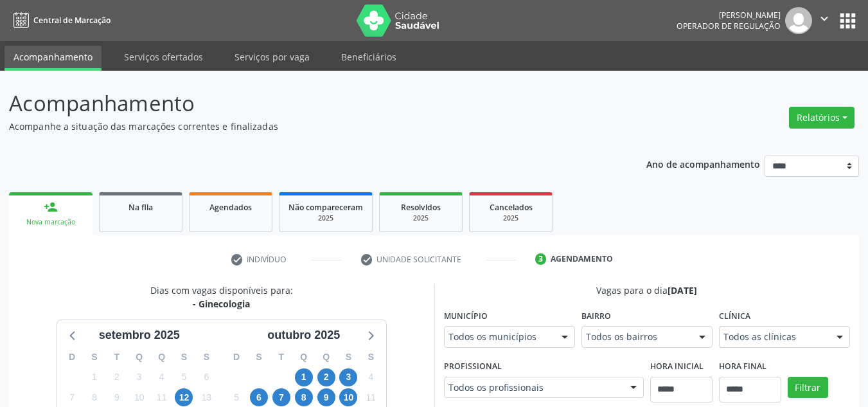  I want to click on label: Bairro, so click(596, 315).